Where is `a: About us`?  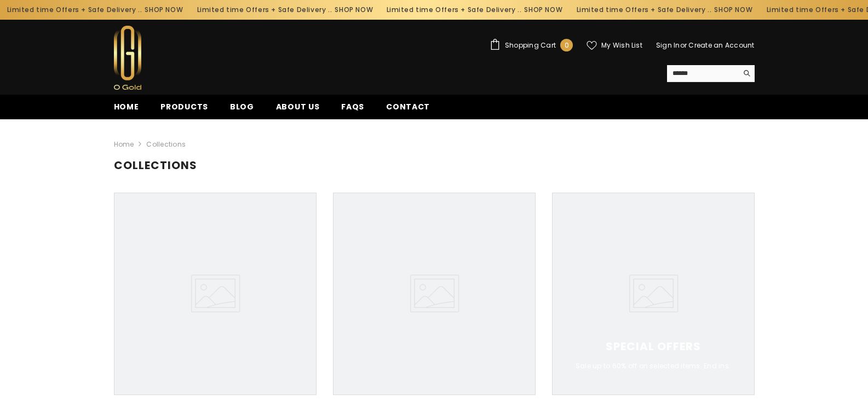
a: About us is located at coordinates (298, 110).